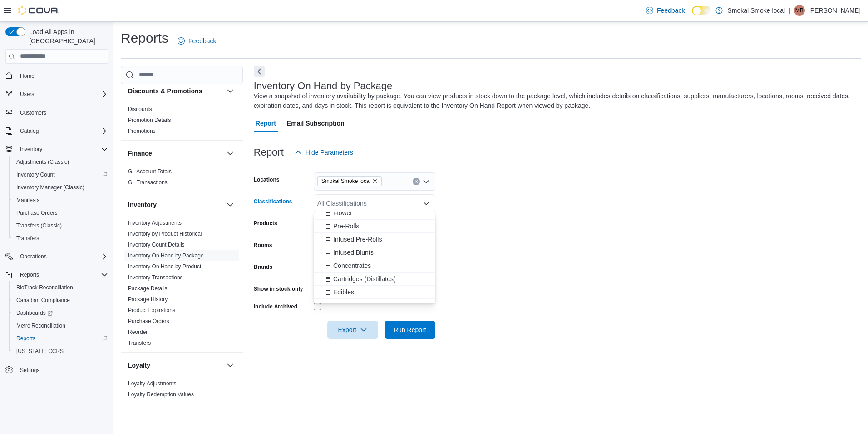  Describe the element at coordinates (275, 306) in the screenshot. I see `label: Include Archived` at that location.